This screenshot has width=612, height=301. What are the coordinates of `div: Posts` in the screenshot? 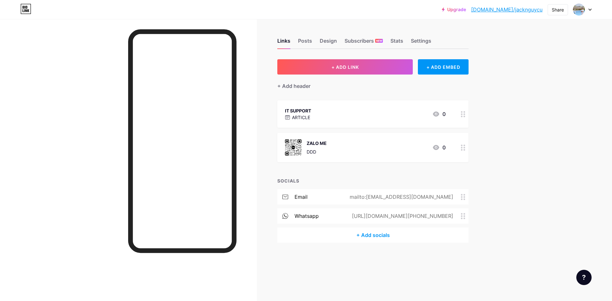 It's located at (305, 43).